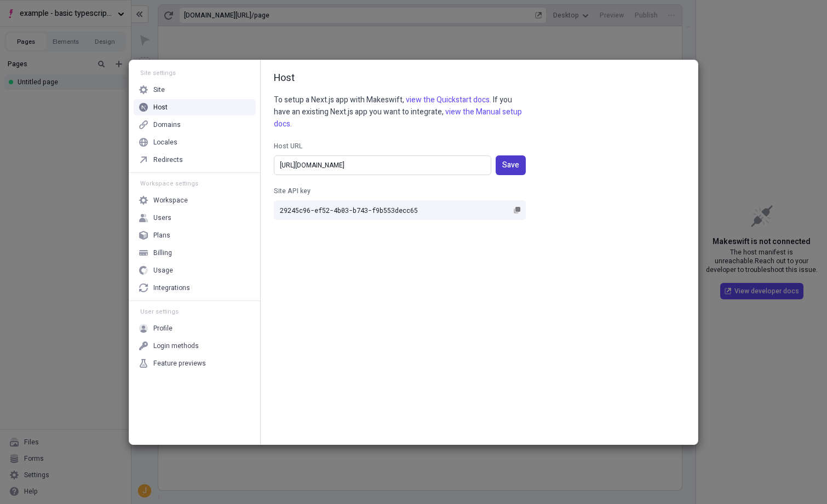  Describe the element at coordinates (510, 166) in the screenshot. I see `button: Host URL` at that location.